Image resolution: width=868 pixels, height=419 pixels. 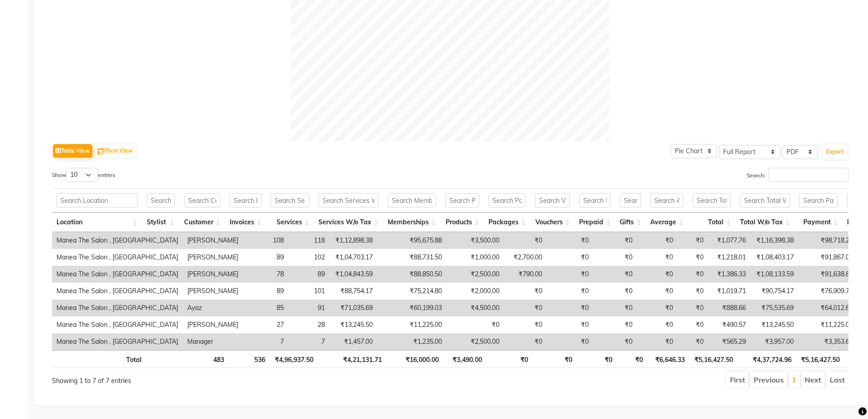 I want to click on td: ₹11,225.00, so click(x=412, y=324).